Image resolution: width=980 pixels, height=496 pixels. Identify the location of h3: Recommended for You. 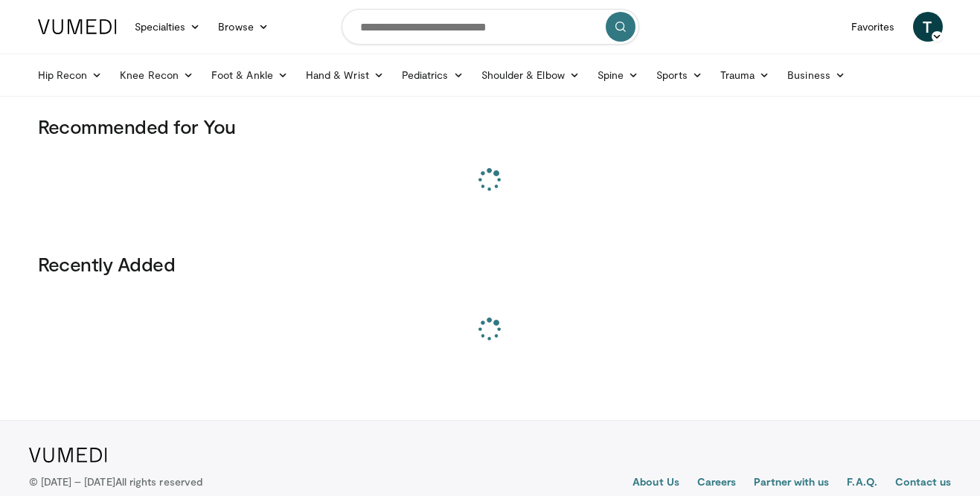
(490, 127).